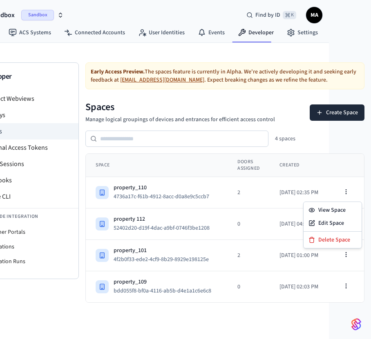 The height and width of the screenshot is (339, 371). I want to click on div: property_101, so click(164, 251).